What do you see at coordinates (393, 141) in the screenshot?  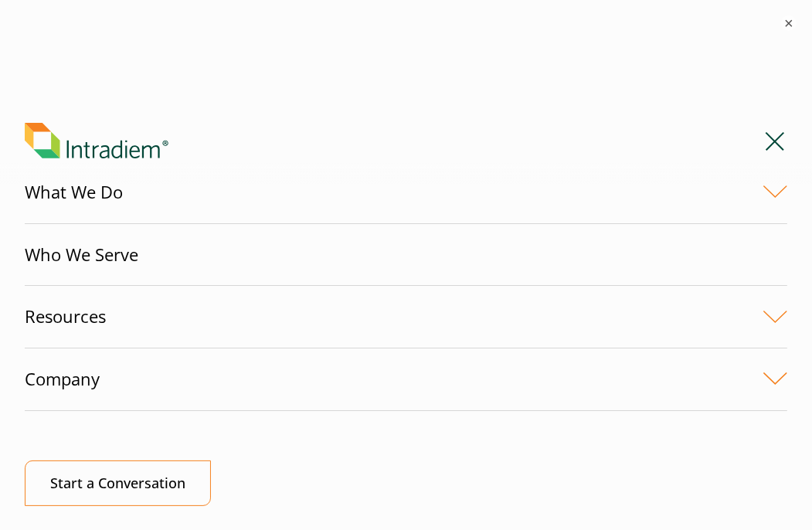 I see `a: Link to homepage of Intradiem` at bounding box center [393, 141].